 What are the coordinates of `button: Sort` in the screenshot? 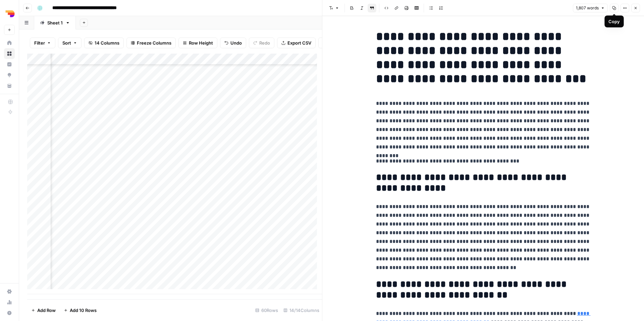 It's located at (70, 43).